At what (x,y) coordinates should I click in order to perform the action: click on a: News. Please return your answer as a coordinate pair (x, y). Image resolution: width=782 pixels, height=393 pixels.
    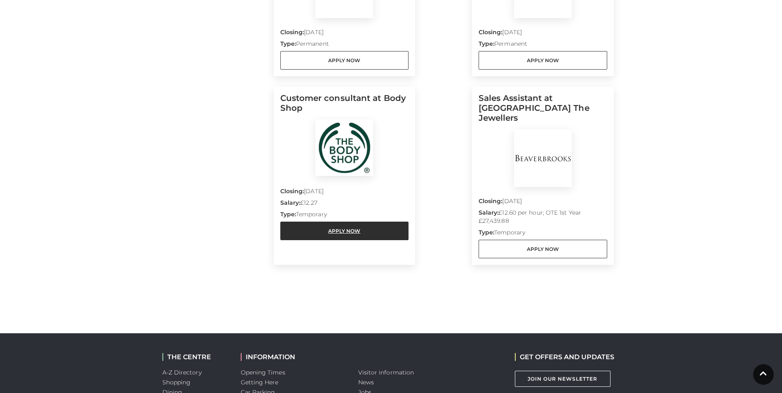
    Looking at the image, I should click on (366, 383).